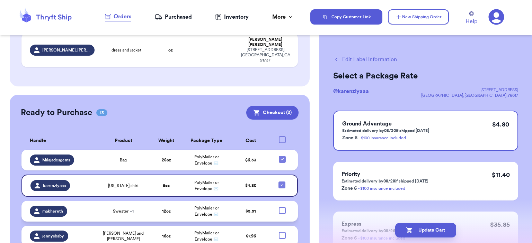 This screenshot has width=532, height=243. I want to click on a: Purchased, so click(173, 17).